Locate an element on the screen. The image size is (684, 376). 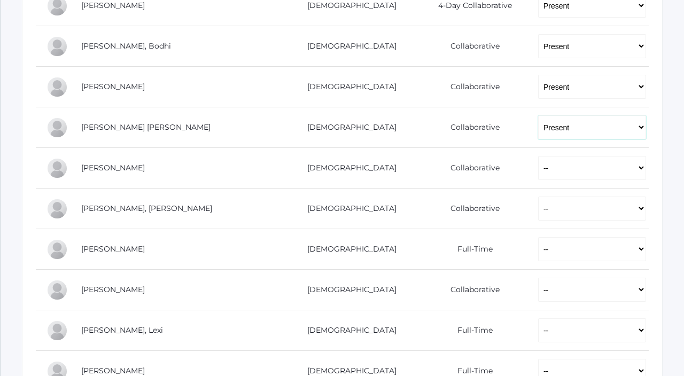
div: William Hamilton is located at coordinates (57, 168).